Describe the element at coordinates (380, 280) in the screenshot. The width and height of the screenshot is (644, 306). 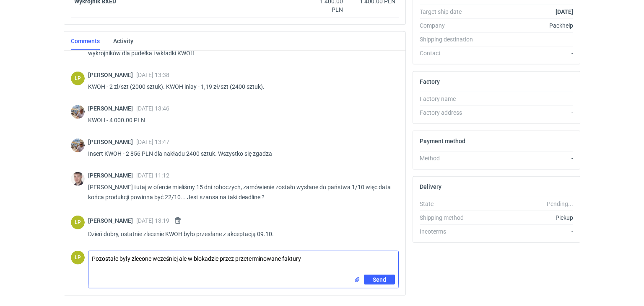
I see `span: Send` at that location.